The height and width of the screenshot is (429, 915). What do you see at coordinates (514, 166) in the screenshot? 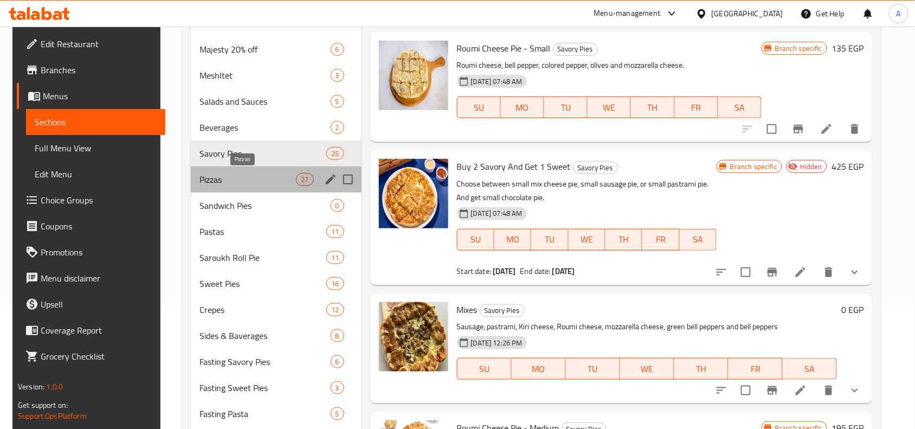
I see `span: Buy 2 Savory And Get 1 Sweet` at bounding box center [514, 166].